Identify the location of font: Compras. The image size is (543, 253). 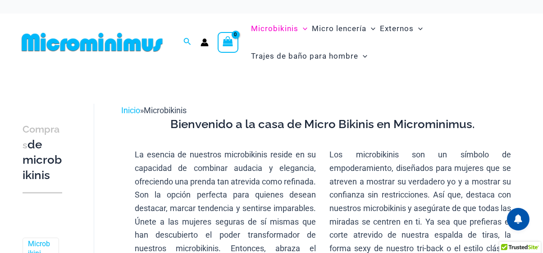
(41, 137).